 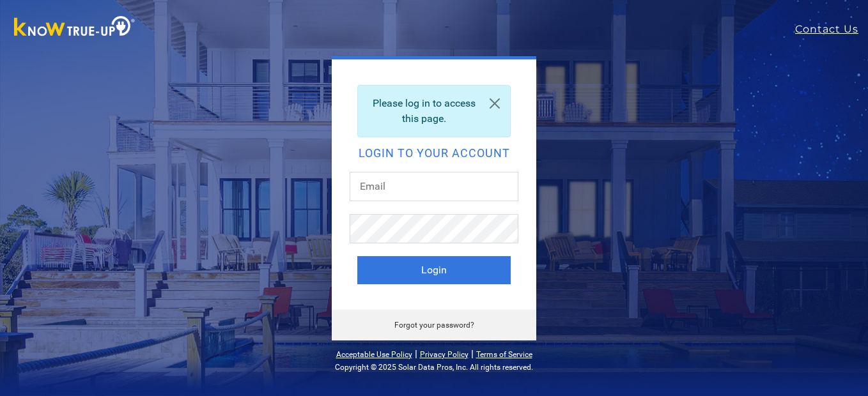 I want to click on h2: Login to your account, so click(x=434, y=154).